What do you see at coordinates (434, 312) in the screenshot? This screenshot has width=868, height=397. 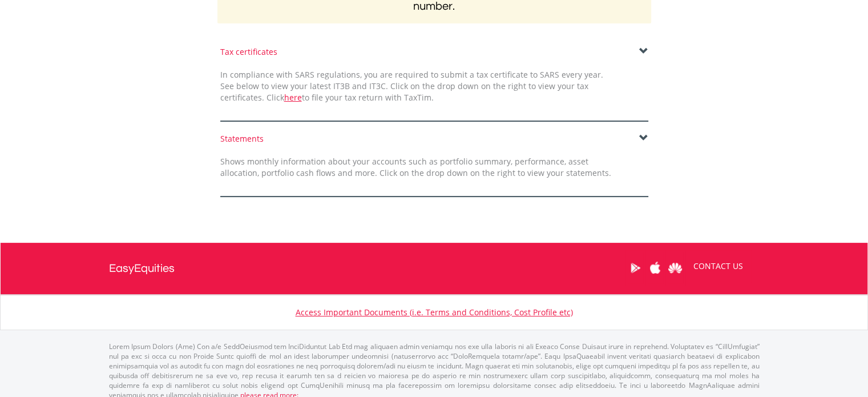 I see `a: Access Important Documents (i.e. Terms and Conditions, Cost Profile etc)` at bounding box center [434, 312].